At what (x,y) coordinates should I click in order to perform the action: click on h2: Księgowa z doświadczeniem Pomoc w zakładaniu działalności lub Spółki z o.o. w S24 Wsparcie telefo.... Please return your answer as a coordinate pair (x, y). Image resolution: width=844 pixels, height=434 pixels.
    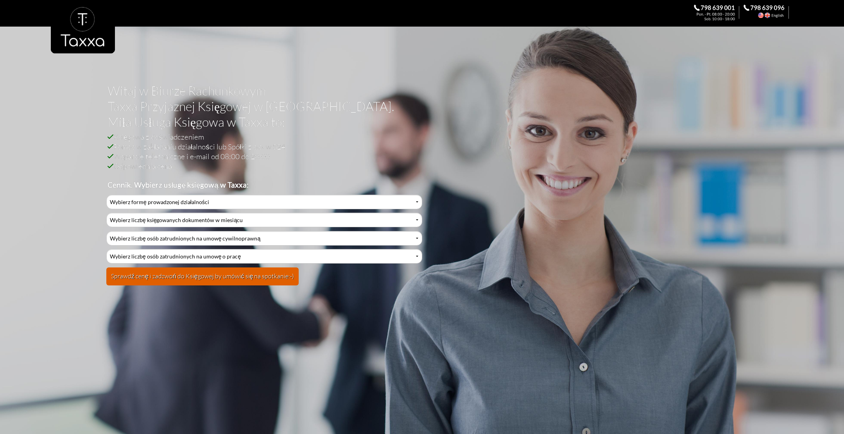
    Looking at the image, I should click on (417, 161).